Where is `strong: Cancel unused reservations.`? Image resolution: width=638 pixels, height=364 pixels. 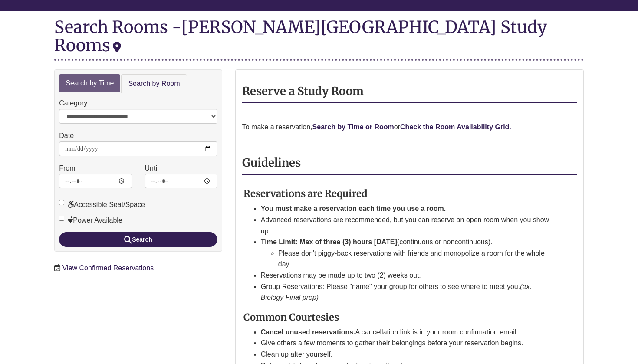 strong: Cancel unused reservations. is located at coordinates (308, 332).